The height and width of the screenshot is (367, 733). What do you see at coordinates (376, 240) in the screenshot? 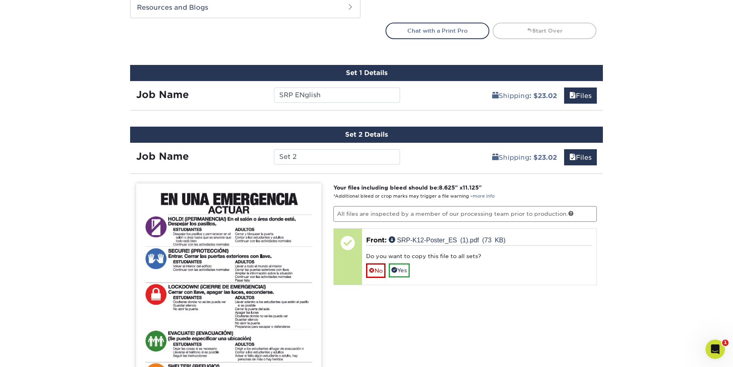
I see `span: Front:` at bounding box center [376, 240].